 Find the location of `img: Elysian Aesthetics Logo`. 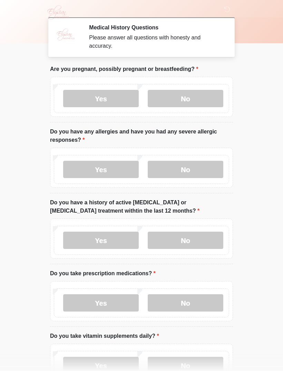

img: Elysian Aesthetics Logo is located at coordinates (58, 12).